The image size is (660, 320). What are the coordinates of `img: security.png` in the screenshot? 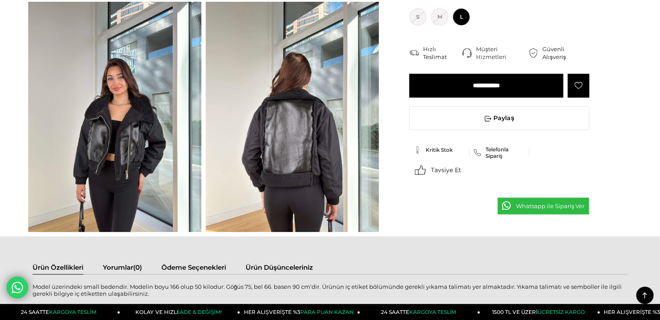 It's located at (534, 53).